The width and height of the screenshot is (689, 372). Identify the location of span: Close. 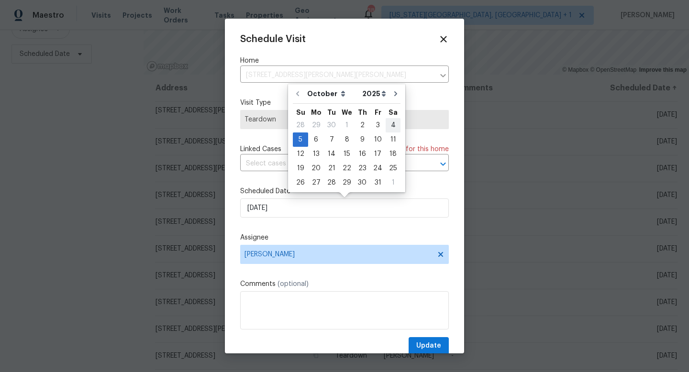
(443, 39).